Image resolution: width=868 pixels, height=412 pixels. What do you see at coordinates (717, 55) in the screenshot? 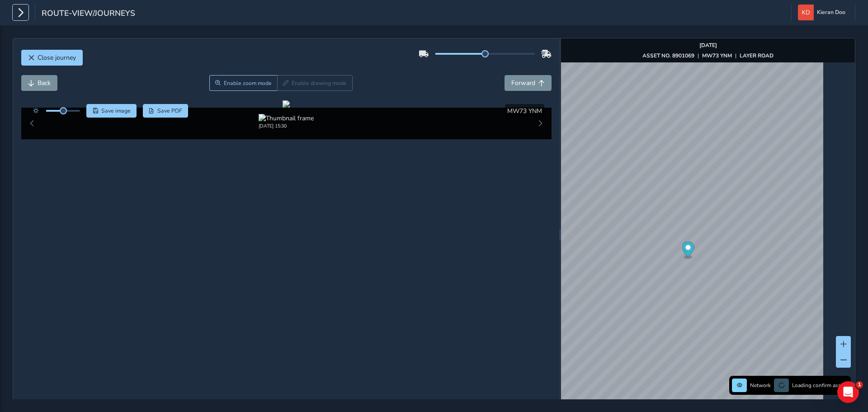
I see `strong: MW73 YNM` at bounding box center [717, 55].